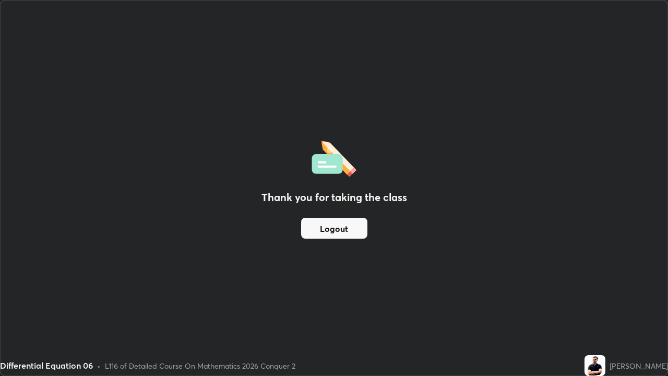 The width and height of the screenshot is (668, 376). Describe the element at coordinates (334, 157) in the screenshot. I see `img: offlineFeedback.1438e8b3.svg` at that location.